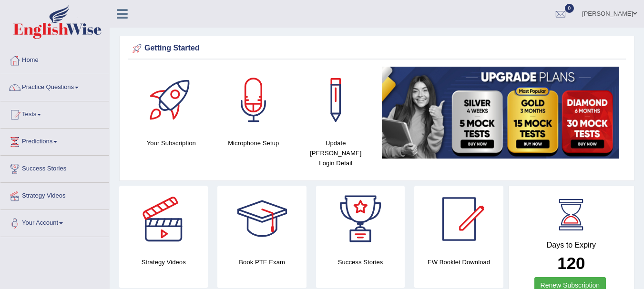  I want to click on h4: EW Booklet Download, so click(459, 262).